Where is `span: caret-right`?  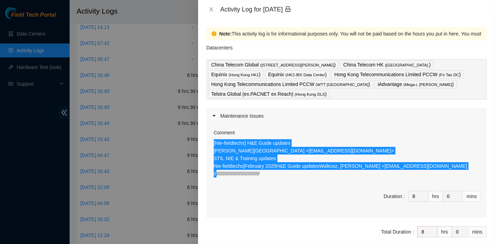 span: caret-right is located at coordinates (214, 116).